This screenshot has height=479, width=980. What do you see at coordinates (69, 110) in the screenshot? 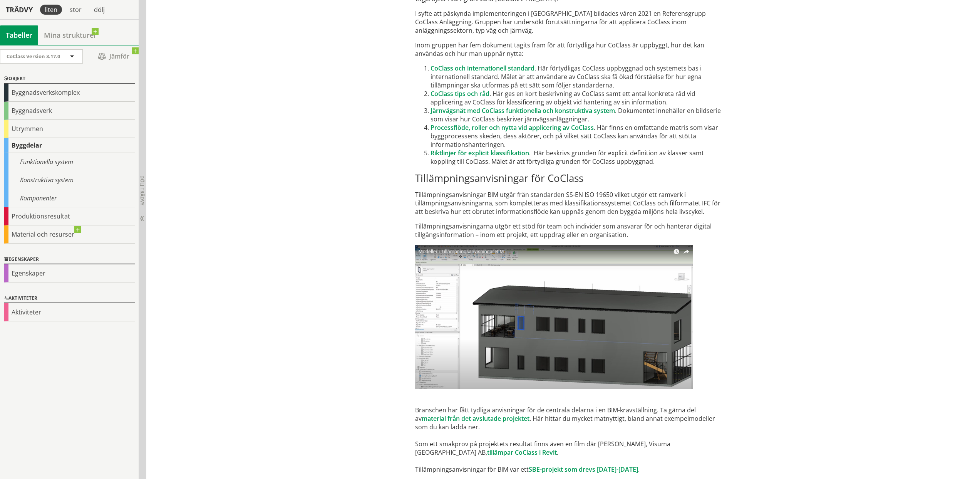
I see `div: Byggnadsverk` at bounding box center [69, 110].